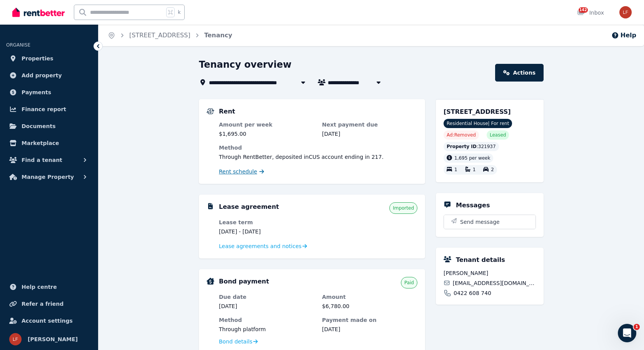 The width and height of the screenshot is (644, 350). What do you see at coordinates (39, 12) in the screenshot?
I see `img: RentBetter` at bounding box center [39, 12].